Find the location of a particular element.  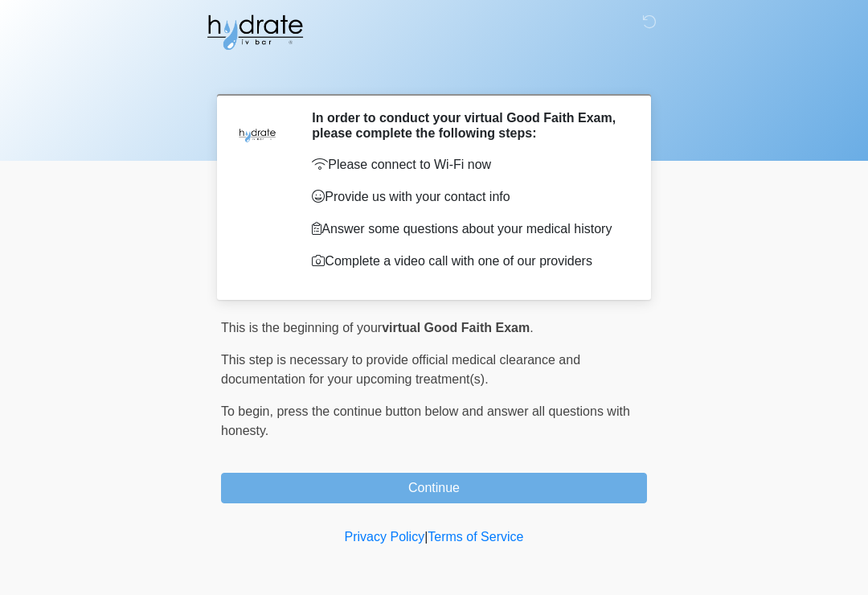

span: To begin, is located at coordinates (249, 411).